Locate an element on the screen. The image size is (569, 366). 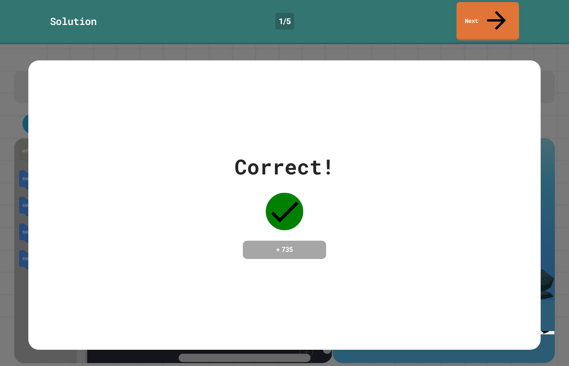
div: Solution is located at coordinates (73, 21).